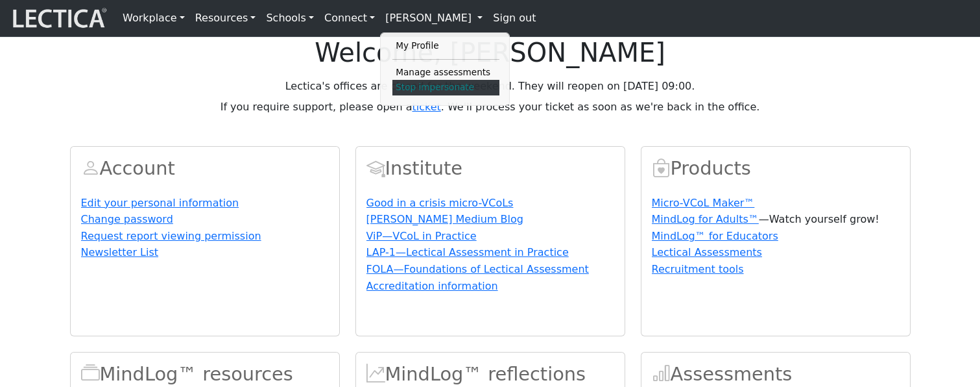  What do you see at coordinates (350, 18) in the screenshot?
I see `a: Connect` at bounding box center [350, 18].